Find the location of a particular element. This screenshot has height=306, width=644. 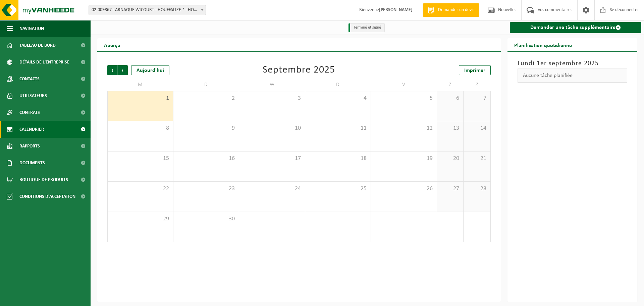

font: Utilisateurs is located at coordinates (33, 96).